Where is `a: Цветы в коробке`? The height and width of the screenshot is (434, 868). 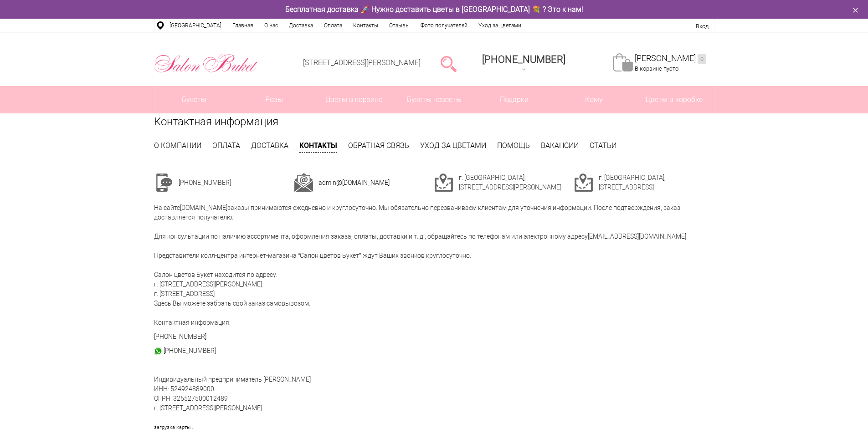 a: Цветы в коробке is located at coordinates (674, 100).